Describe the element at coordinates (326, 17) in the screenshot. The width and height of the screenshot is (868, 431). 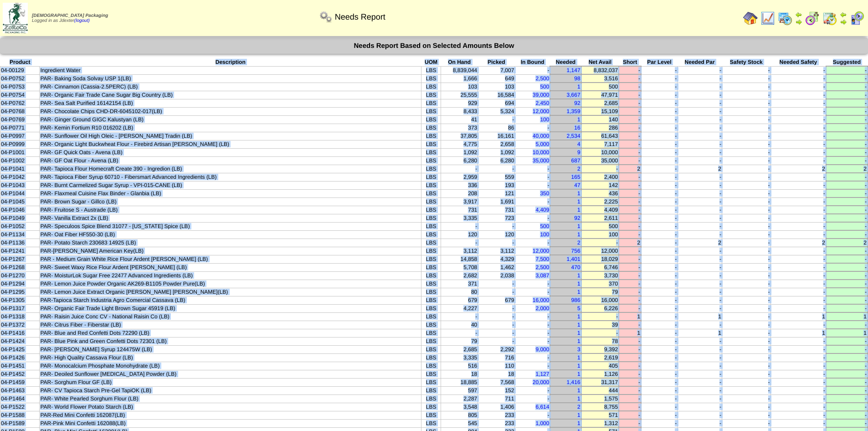
I see `img: workflow.png` at that location.